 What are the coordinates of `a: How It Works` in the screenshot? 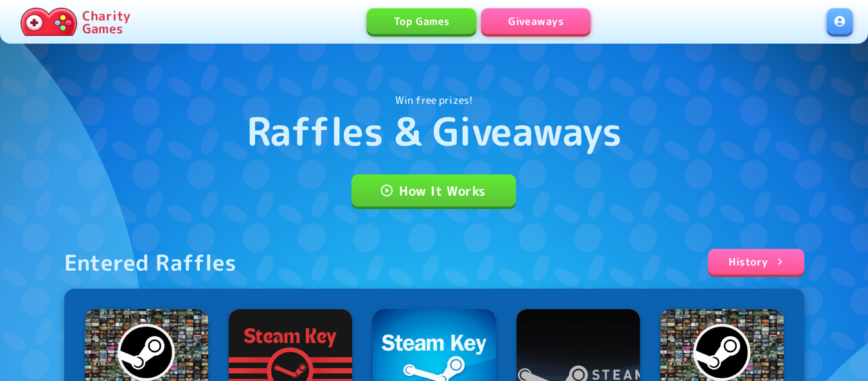 It's located at (434, 190).